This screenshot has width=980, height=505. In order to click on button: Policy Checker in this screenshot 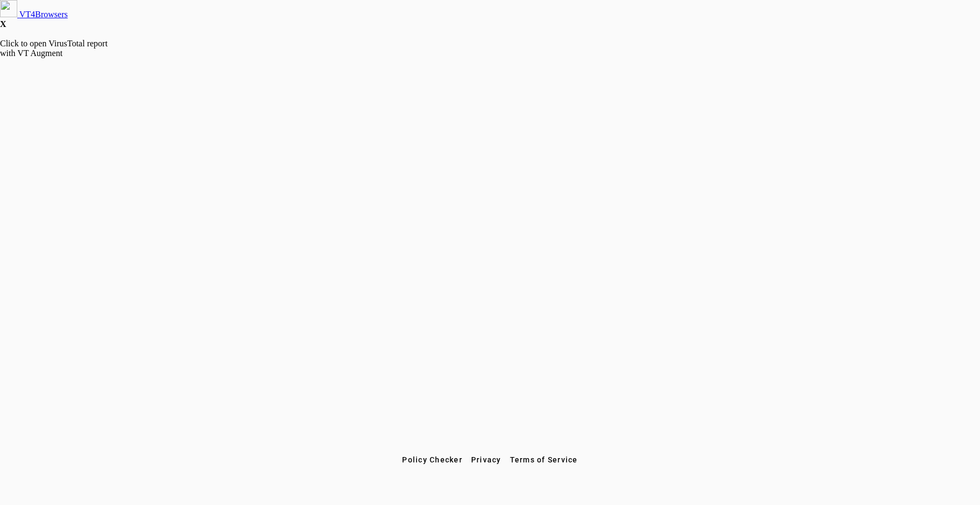, I will do `click(432, 460)`.